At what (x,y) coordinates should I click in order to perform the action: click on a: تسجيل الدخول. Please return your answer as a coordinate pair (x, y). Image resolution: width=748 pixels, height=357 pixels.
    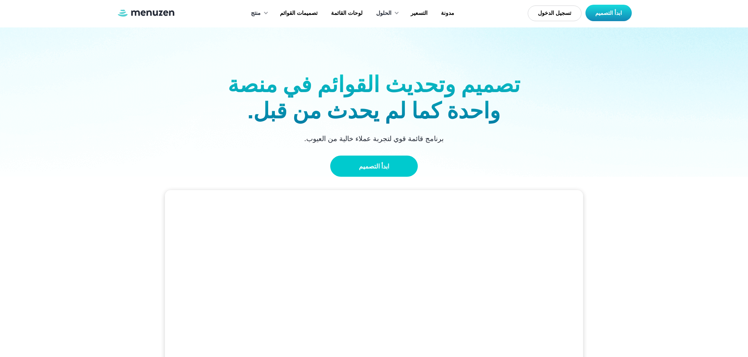
    Looking at the image, I should click on (554, 13).